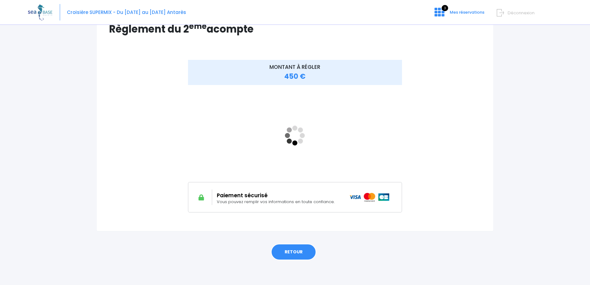 The height and width of the screenshot is (285, 590). I want to click on span: MONTANT À RÉGLER, so click(295, 67).